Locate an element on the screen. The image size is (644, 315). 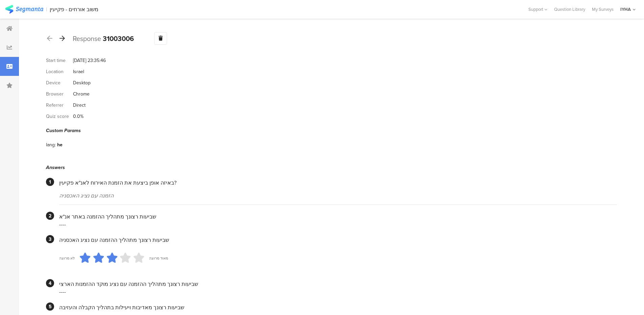
div: Direct is located at coordinates (79, 105).